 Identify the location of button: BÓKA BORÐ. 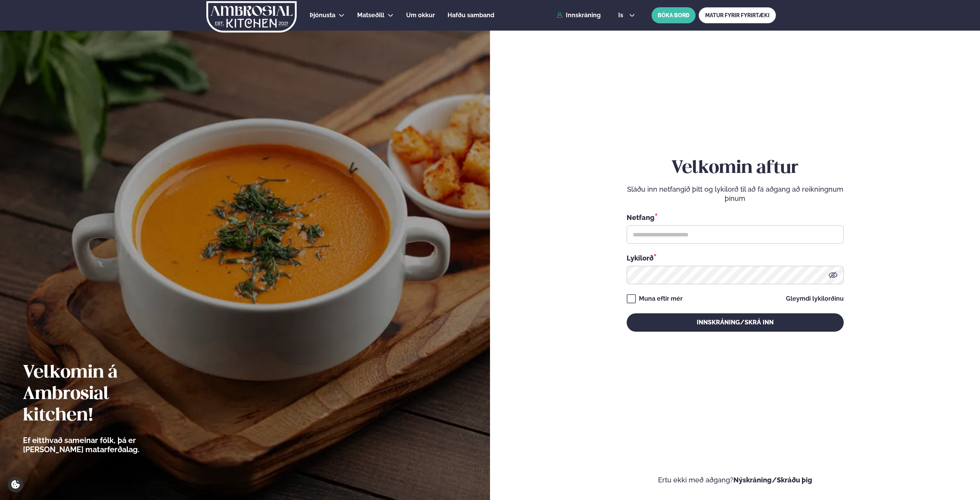
(673, 15).